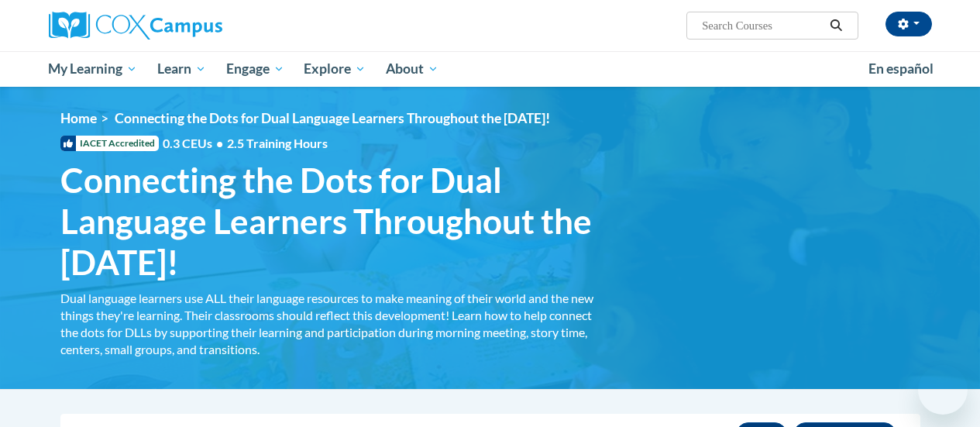 Image resolution: width=980 pixels, height=427 pixels. What do you see at coordinates (335, 69) in the screenshot?
I see `a: Explore` at bounding box center [335, 69].